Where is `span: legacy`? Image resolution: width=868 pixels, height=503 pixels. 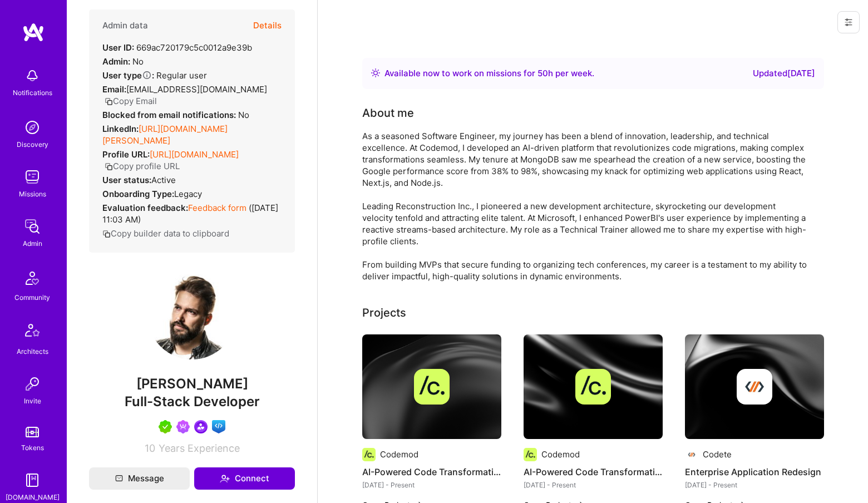
span: legacy is located at coordinates (188, 194).